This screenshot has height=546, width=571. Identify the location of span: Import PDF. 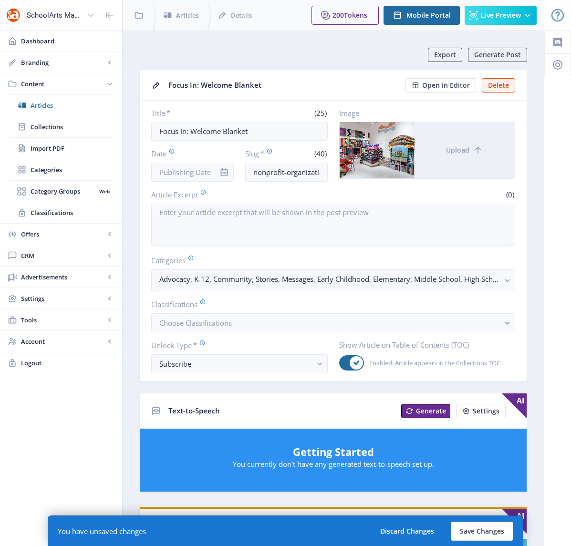
(72, 148).